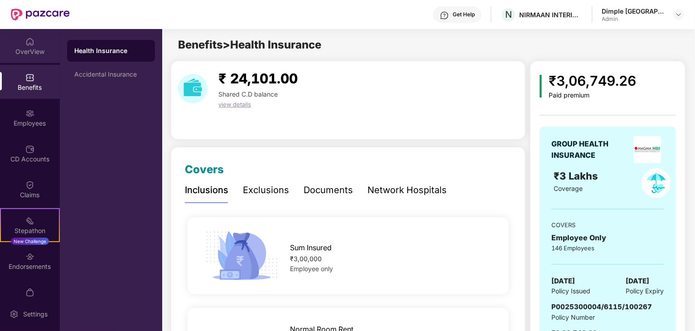 The image size is (695, 331). What do you see at coordinates (266, 190) in the screenshot?
I see `div: Exclusions` at bounding box center [266, 190].